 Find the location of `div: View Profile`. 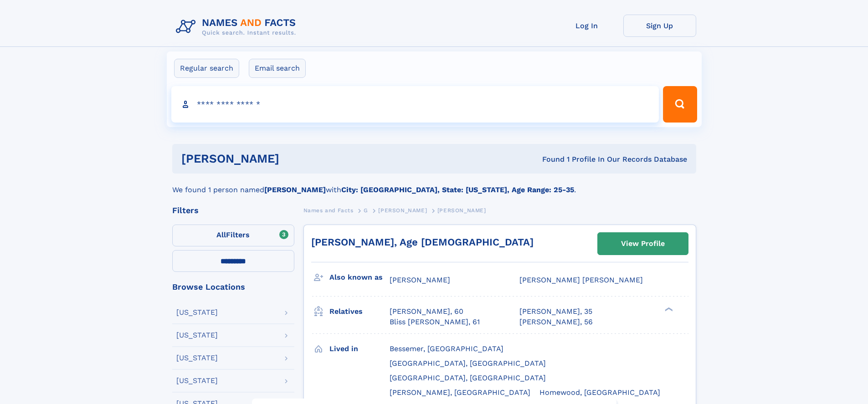

div: View Profile is located at coordinates (643, 244).